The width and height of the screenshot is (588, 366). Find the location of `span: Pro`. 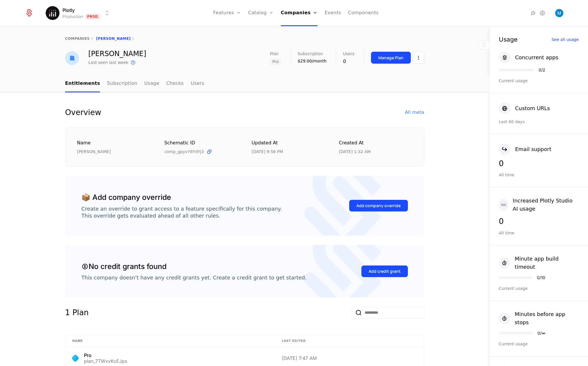

span: Pro is located at coordinates (275, 62).